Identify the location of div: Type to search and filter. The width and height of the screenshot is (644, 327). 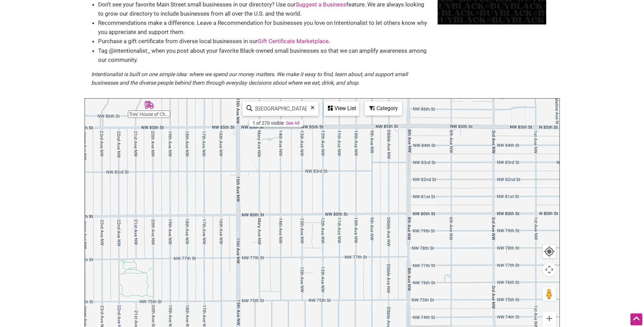
(280, 108).